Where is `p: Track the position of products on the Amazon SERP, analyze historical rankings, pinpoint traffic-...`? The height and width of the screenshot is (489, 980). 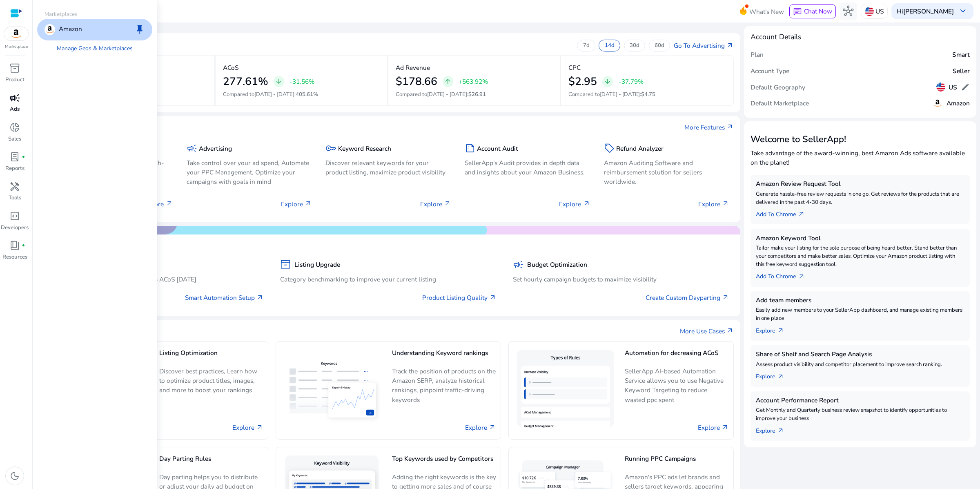 p: Track the position of products on the Amazon SERP, analyze historical rankings, pinpoint traffic-... is located at coordinates (444, 385).